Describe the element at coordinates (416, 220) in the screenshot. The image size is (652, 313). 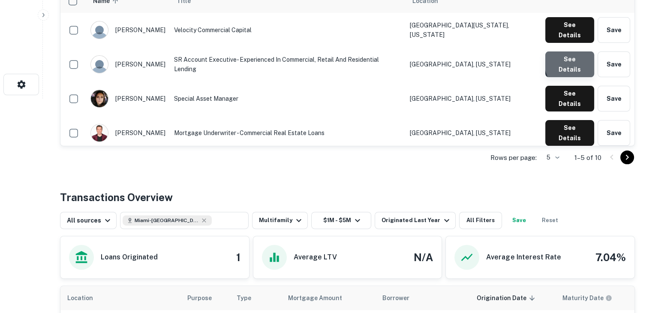
I see `div: Originated Last Year` at that location.